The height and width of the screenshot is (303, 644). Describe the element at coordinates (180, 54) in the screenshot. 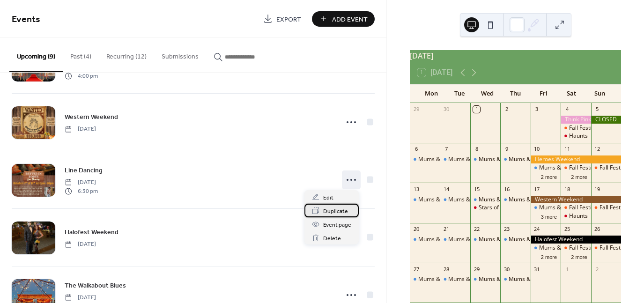

I see `button: Submissions` at that location.